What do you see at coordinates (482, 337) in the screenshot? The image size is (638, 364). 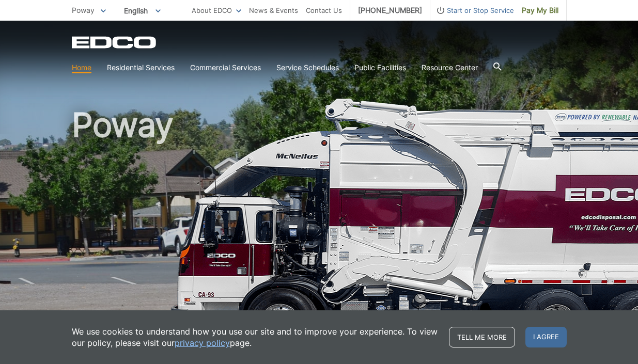 I see `a: Tell me more` at bounding box center [482, 337].